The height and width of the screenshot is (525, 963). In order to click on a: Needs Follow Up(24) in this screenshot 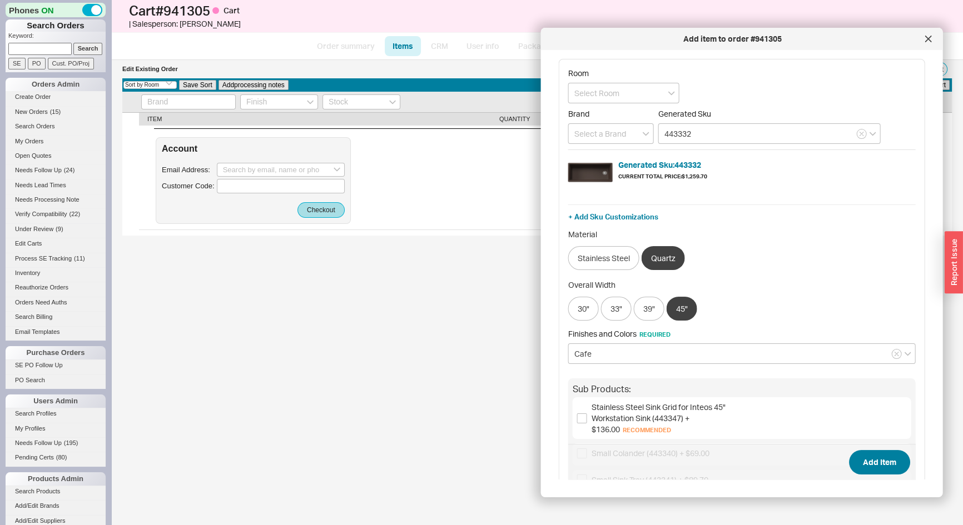, I will do `click(56, 170)`.